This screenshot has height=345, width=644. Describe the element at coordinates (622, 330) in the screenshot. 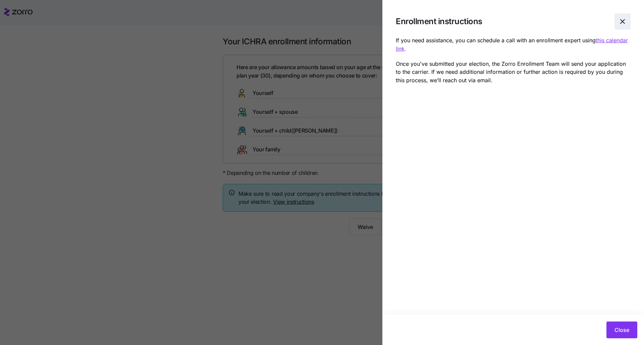

I see `button: Close` at that location.